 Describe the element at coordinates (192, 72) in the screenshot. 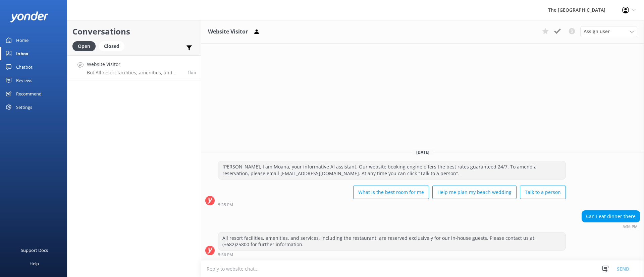

I see `span: Oct 11 2025 05:36pm (UTC -10:00) Pacific/Honolulu` at that location.